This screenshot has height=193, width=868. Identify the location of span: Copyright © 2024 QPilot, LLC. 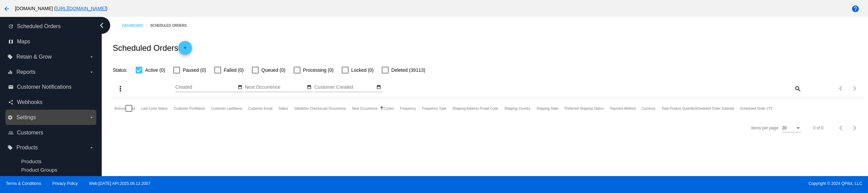
(651, 184).